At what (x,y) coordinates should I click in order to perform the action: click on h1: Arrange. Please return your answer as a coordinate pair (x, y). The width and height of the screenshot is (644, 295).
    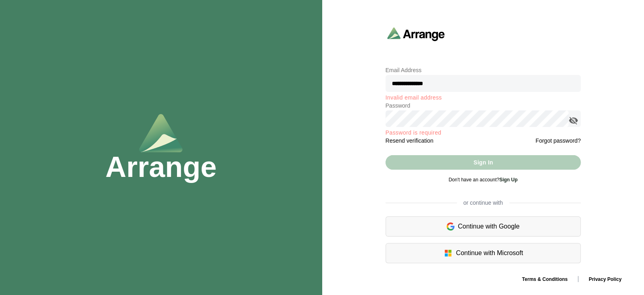
    Looking at the image, I should click on (161, 167).